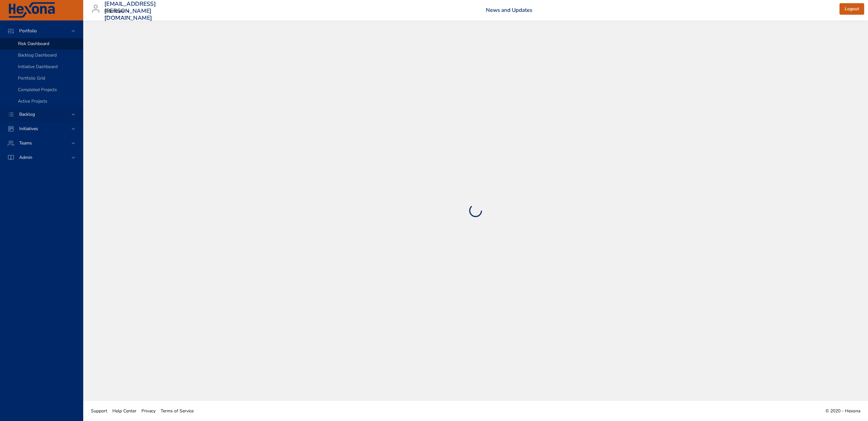 The height and width of the screenshot is (421, 868). Describe the element at coordinates (38, 90) in the screenshot. I see `span: Completed Projects` at that location.